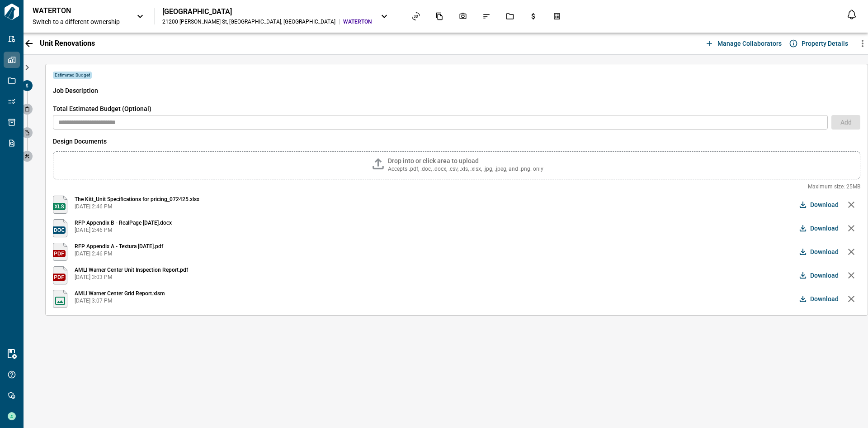  Describe the element at coordinates (67, 44) in the screenshot. I see `span: Unit Renovations` at that location.